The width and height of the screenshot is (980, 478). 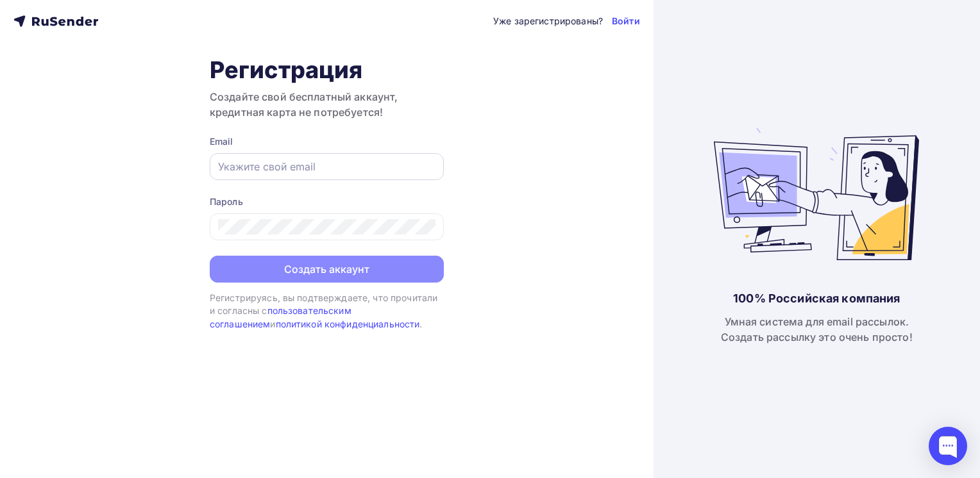 What do you see at coordinates (327, 105) in the screenshot?
I see `h3: Создайте свой бесплатный аккаунт, кредитная карта не потребуется!` at bounding box center [327, 105].